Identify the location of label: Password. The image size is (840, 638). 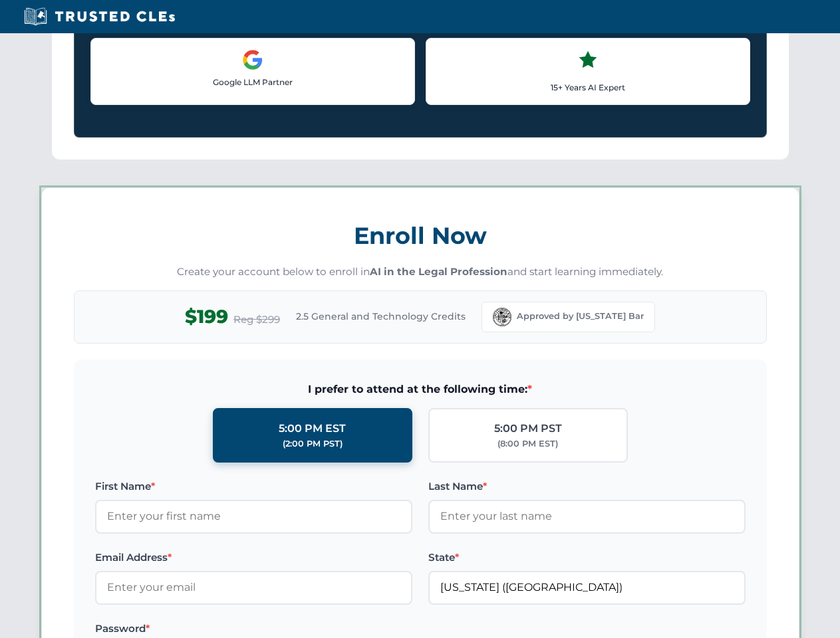
(254, 629).